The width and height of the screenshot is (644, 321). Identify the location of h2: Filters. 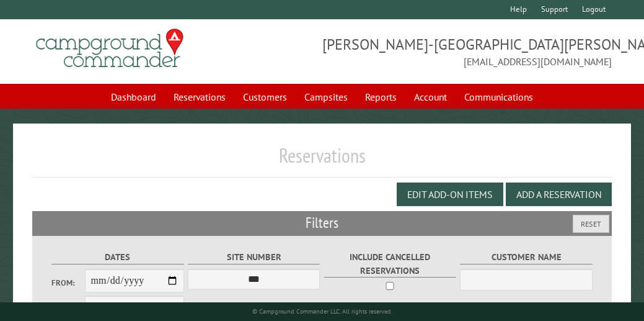
(322, 223).